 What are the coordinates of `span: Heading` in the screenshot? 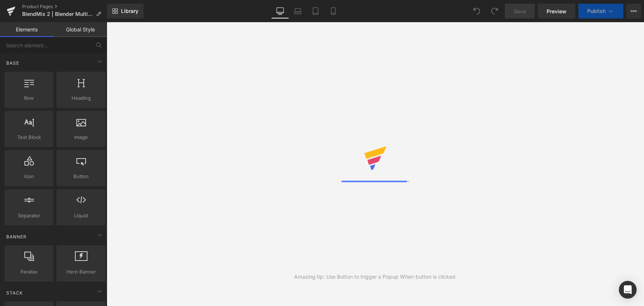 It's located at (81, 98).